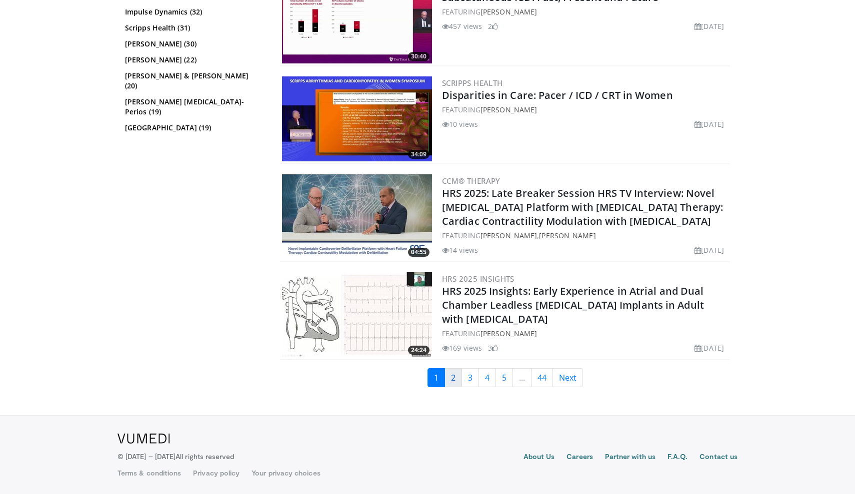 The width and height of the screenshot is (855, 494). I want to click on li: 2, so click(493, 26).